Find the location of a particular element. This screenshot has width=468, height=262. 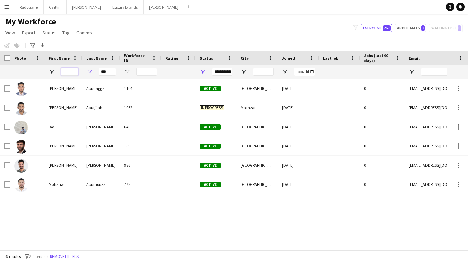

img: Mohanad Abumousa is located at coordinates (21, 185).